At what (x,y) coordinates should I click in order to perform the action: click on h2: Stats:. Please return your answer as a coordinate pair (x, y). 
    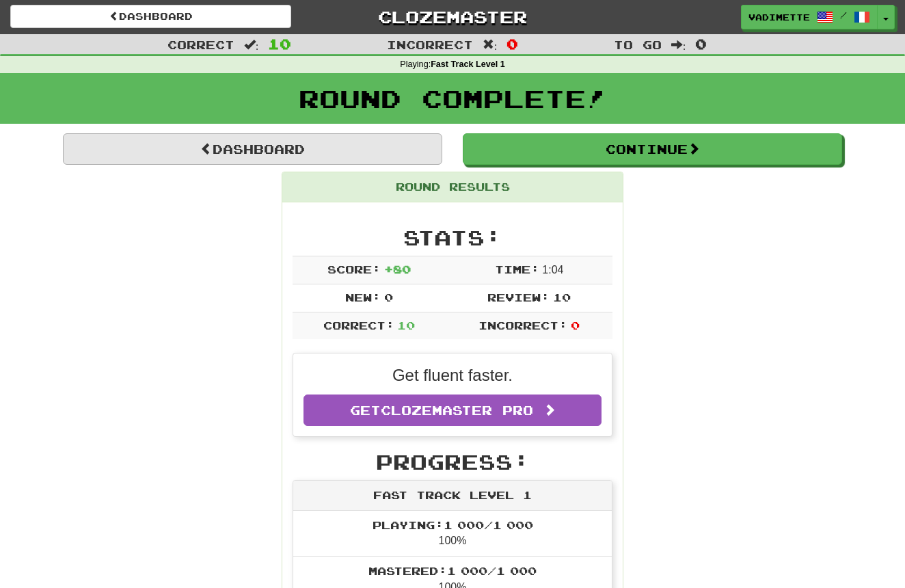
    Looking at the image, I should click on (453, 237).